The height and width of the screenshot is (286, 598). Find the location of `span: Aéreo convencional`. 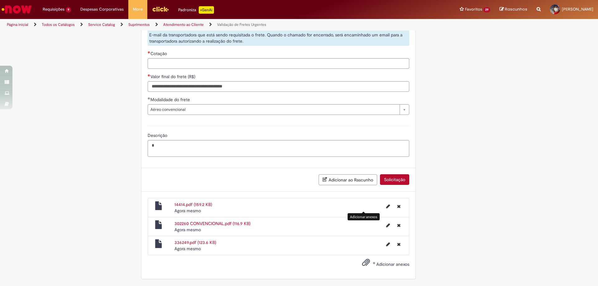

span: Aéreo convencional is located at coordinates (274, 110).